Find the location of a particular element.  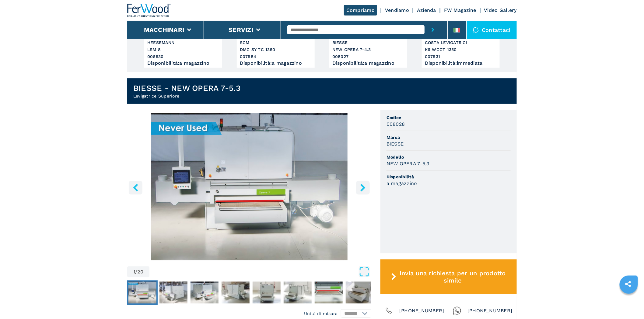

h3: BIESSE NEW OPERA 7-4.3 008027 is located at coordinates (368, 49).